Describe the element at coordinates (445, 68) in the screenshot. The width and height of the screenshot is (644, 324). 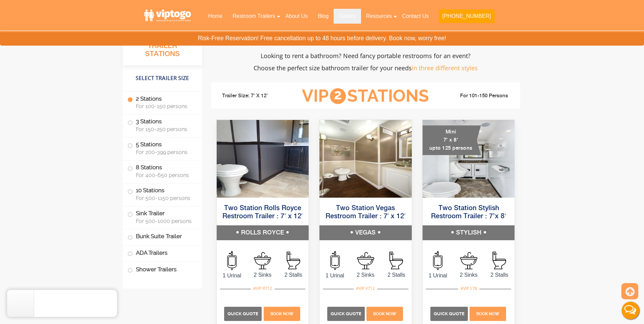
I see `span: in three different styles` at that location.